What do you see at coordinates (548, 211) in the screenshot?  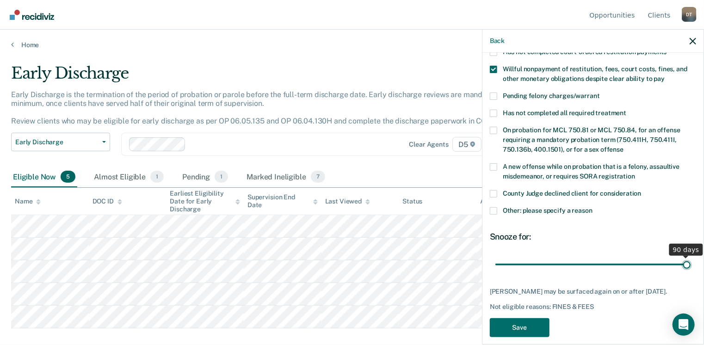 I see `span: Other: please specify a reason` at bounding box center [548, 211].